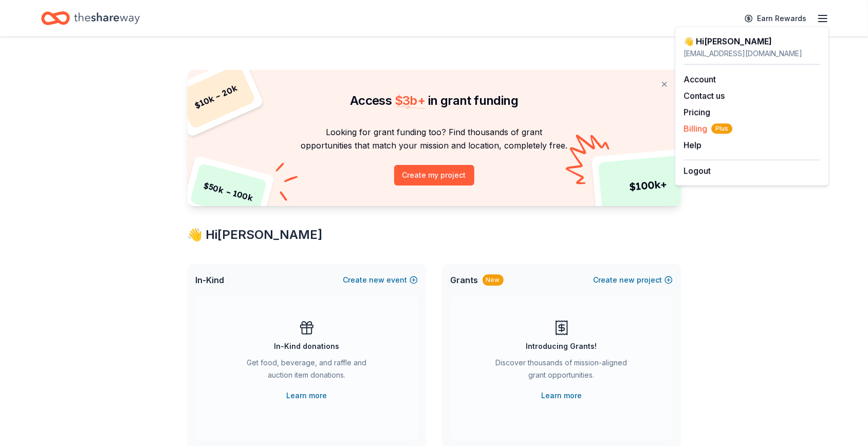 The width and height of the screenshot is (868, 446). What do you see at coordinates (697, 170) in the screenshot?
I see `button: Logout` at bounding box center [697, 170].